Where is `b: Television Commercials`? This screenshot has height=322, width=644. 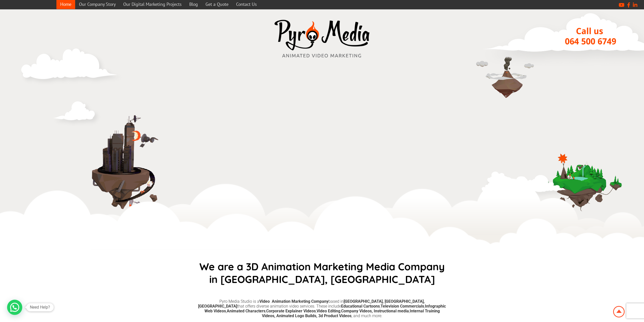
b: Television Commercials is located at coordinates (402, 306).